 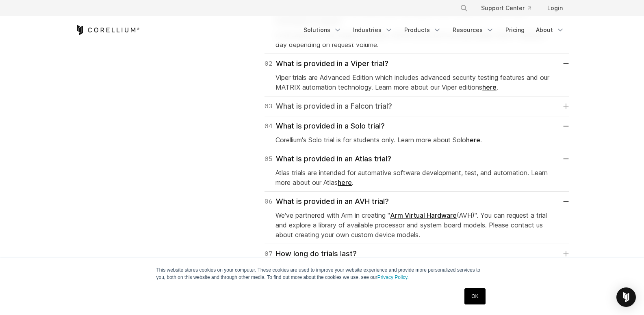 What do you see at coordinates (268, 254) in the screenshot?
I see `span: 07` at bounding box center [268, 254].